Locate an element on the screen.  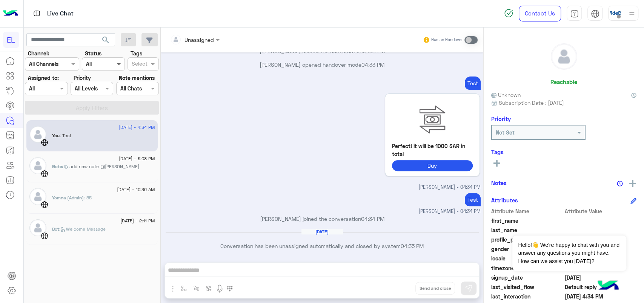
span: last_name is located at coordinates (526, 230).